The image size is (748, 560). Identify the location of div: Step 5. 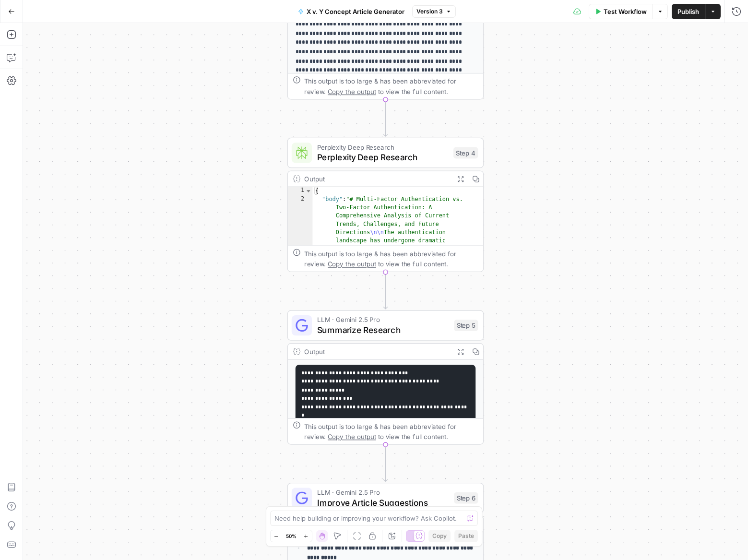
(466, 325).